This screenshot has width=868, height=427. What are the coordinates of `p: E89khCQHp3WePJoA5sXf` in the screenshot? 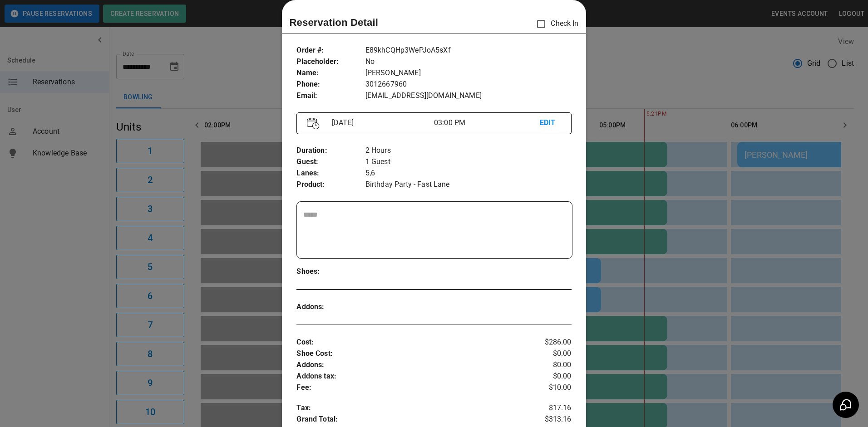 It's located at (469, 50).